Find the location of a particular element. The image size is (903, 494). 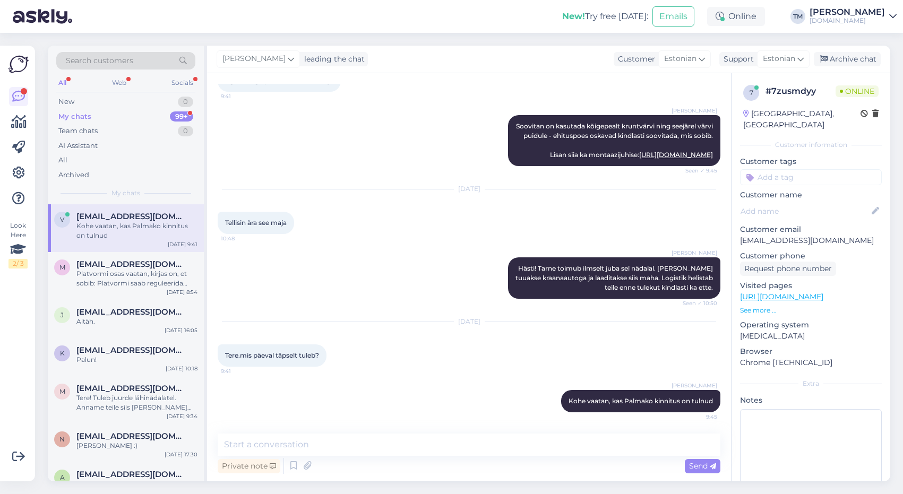

p: Customer name is located at coordinates (811, 195).